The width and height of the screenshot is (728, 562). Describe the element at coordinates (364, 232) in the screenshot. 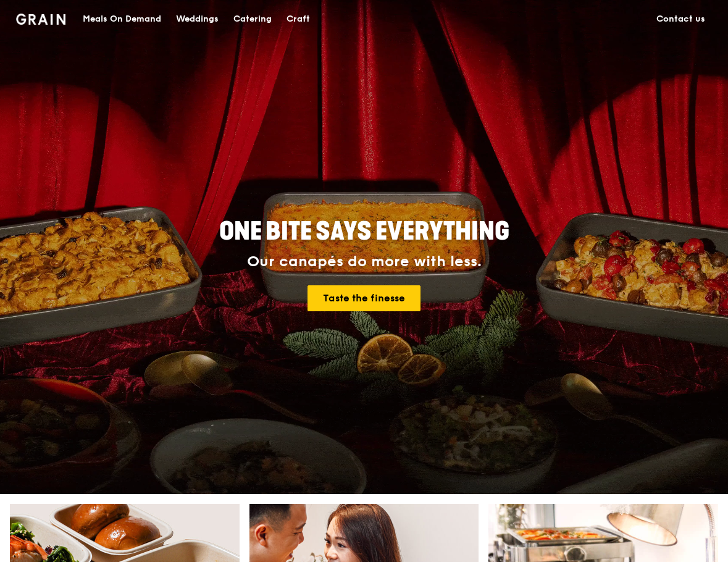

I see `span: ONE BITE SAYS EVERYTHING` at that location.